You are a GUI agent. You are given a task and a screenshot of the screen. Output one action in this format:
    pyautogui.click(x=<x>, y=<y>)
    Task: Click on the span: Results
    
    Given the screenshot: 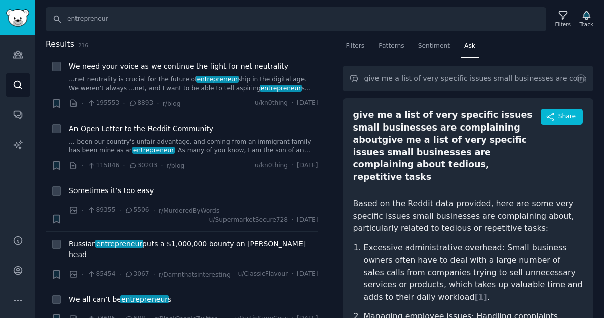 What is the action you would take?
    pyautogui.click(x=60, y=44)
    